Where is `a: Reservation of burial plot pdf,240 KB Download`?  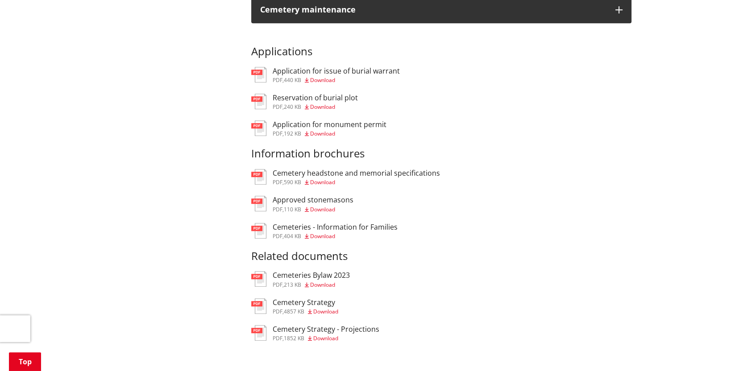
a: Reservation of burial plot pdf,240 KB Download is located at coordinates (305, 102).